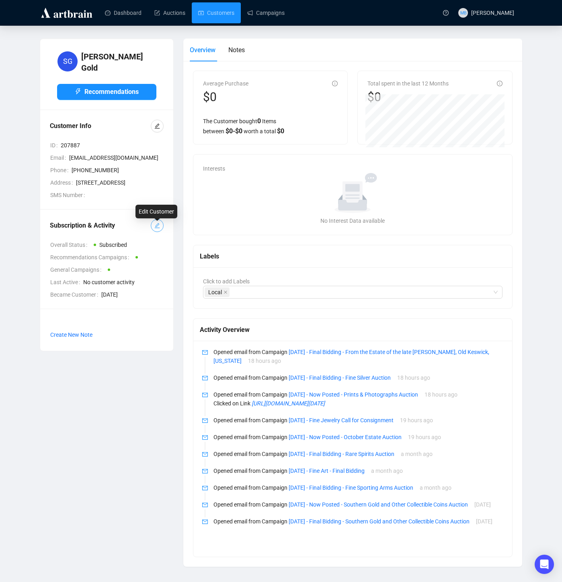 This screenshot has height=582, width=562. Describe the element at coordinates (236, 50) in the screenshot. I see `span: Notes` at that location.